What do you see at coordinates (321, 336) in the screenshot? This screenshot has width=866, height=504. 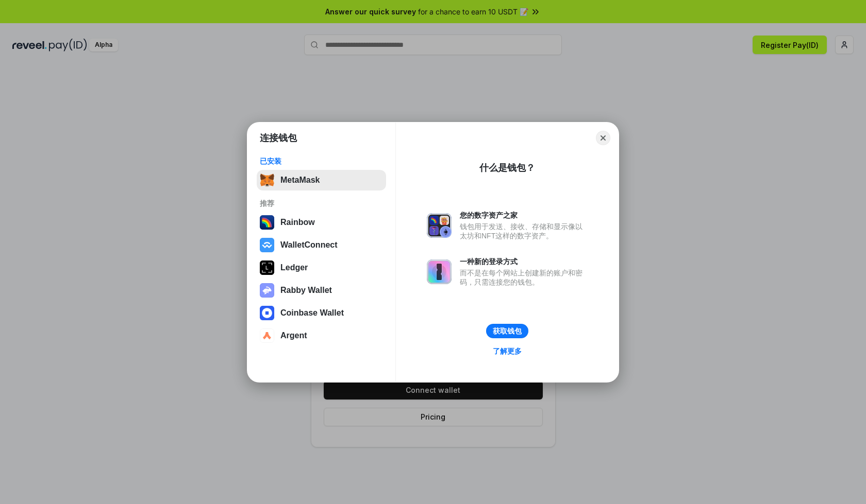 I see `button: Argent` at bounding box center [321, 336].